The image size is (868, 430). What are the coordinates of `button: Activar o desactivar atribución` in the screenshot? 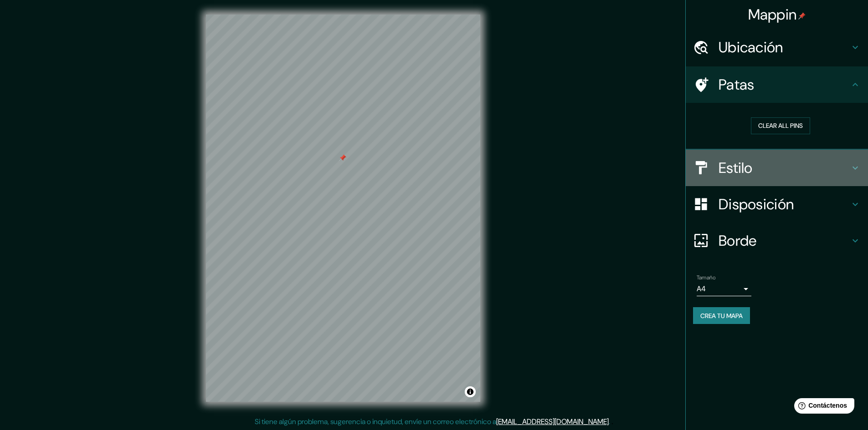 It's located at (470, 392).